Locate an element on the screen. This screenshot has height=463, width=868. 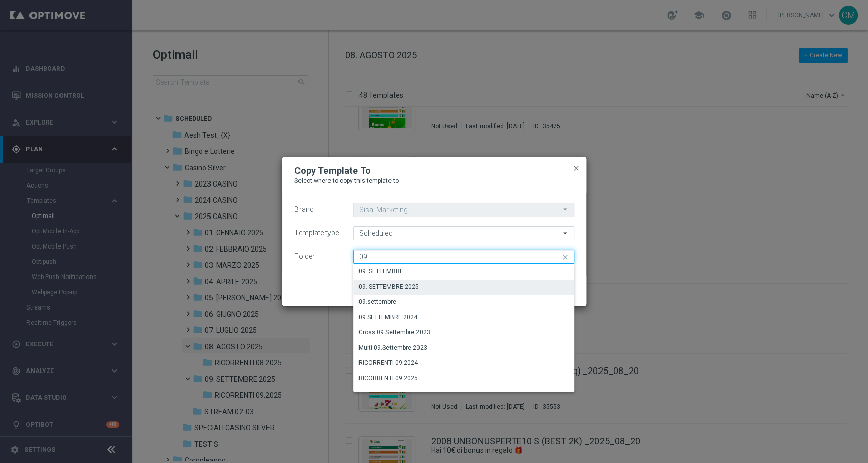
div: RICORRENTI 09.2024 is located at coordinates (388, 363).